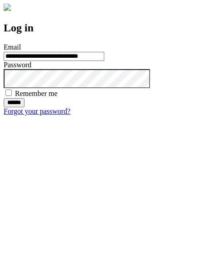 The height and width of the screenshot is (271, 204). I want to click on label: Remember me, so click(36, 93).